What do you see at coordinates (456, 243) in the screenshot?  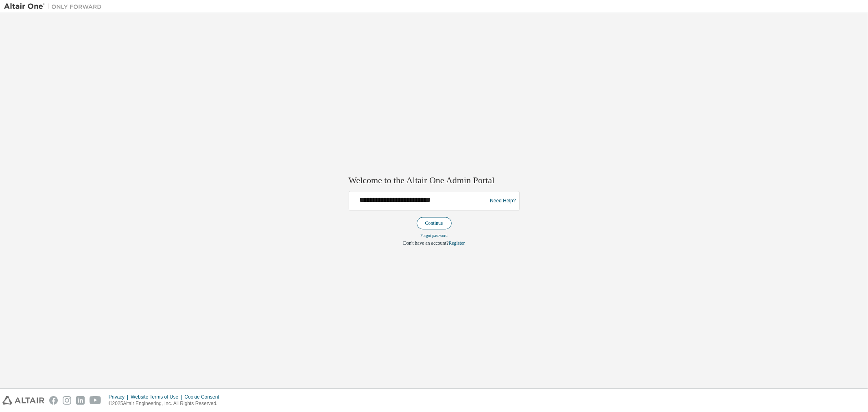 I see `a: Register` at bounding box center [456, 243].